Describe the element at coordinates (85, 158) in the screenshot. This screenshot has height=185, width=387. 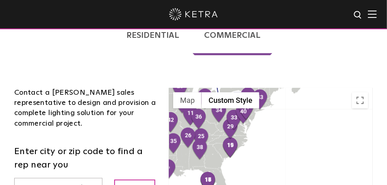
I see `label: Enter city or zip code to find a rep near you` at that location.